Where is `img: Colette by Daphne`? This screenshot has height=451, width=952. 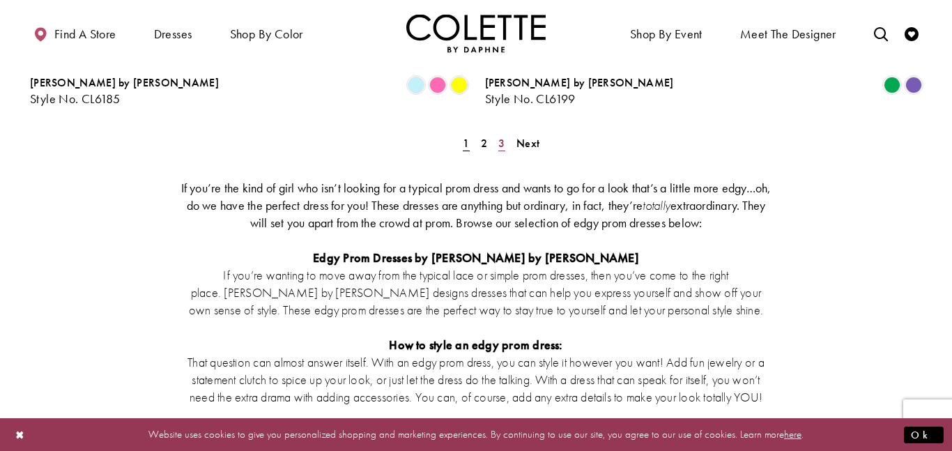 img: Colette by Daphne is located at coordinates (476, 33).